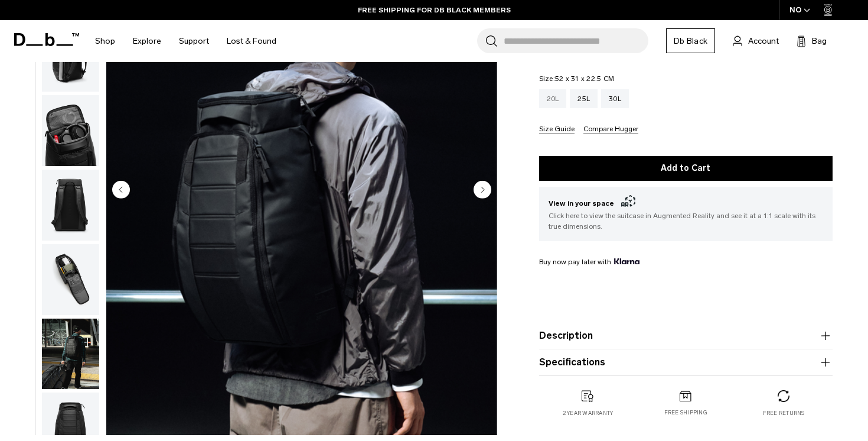 Image resolution: width=868 pixels, height=441 pixels. What do you see at coordinates (610, 130) in the screenshot?
I see `button: Compare Hugger` at bounding box center [610, 130].